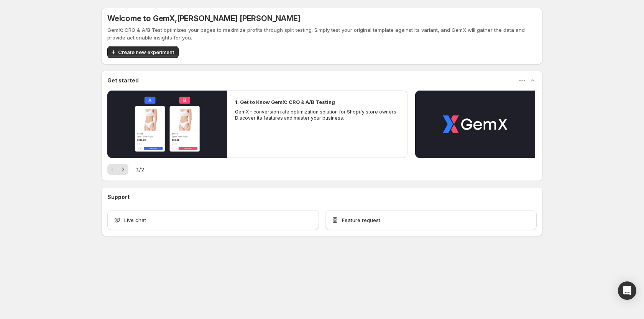  I want to click on button: Next, so click(123, 170).